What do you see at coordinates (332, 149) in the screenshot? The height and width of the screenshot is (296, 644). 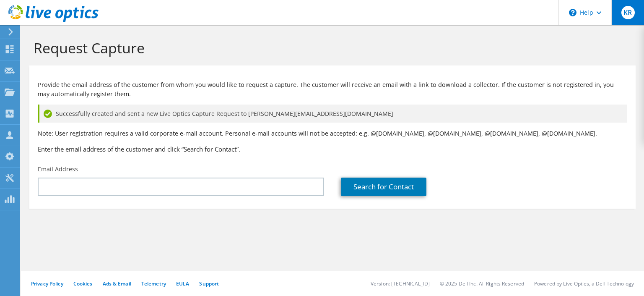 I see `h3: Enter the email address of the customer and click “Search for Contact”.` at bounding box center [332, 149].